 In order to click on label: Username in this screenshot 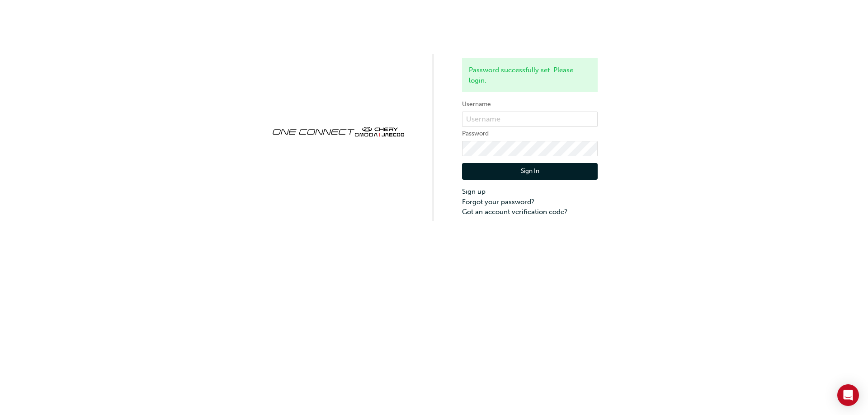, I will do `click(530, 104)`.